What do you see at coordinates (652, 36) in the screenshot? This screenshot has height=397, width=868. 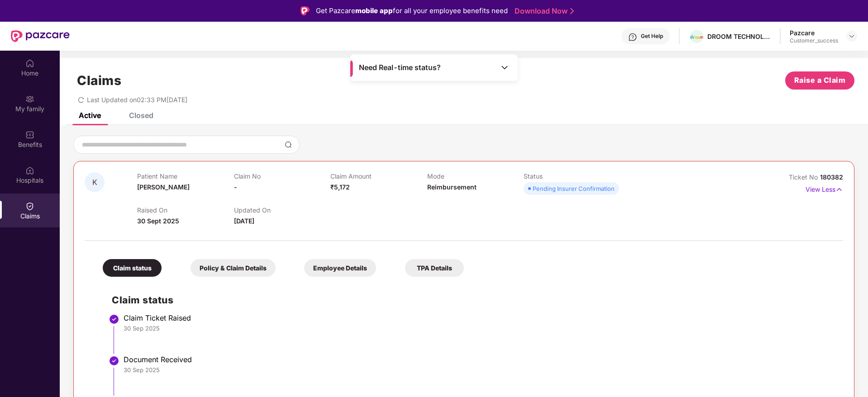 I see `div: Get Help` at bounding box center [652, 36].